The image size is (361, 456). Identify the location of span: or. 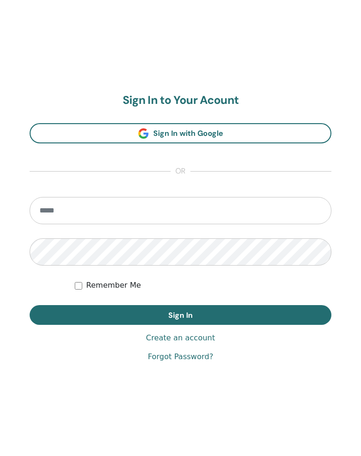
(180, 172).